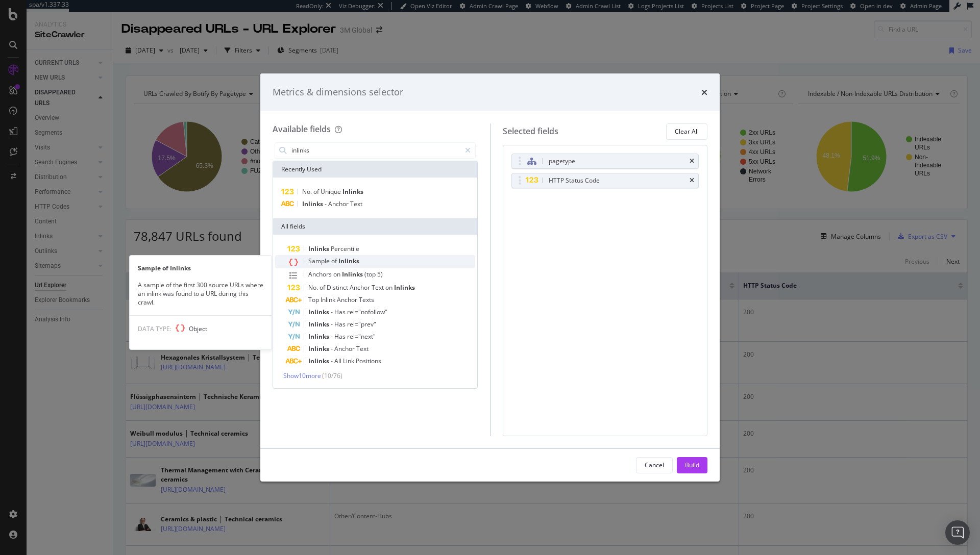  I want to click on div: HTTP Status Code, so click(574, 180).